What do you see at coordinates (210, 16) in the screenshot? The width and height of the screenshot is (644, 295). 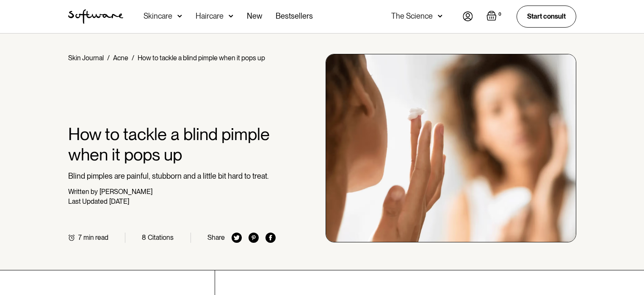 I see `div: Haircare` at bounding box center [210, 16].